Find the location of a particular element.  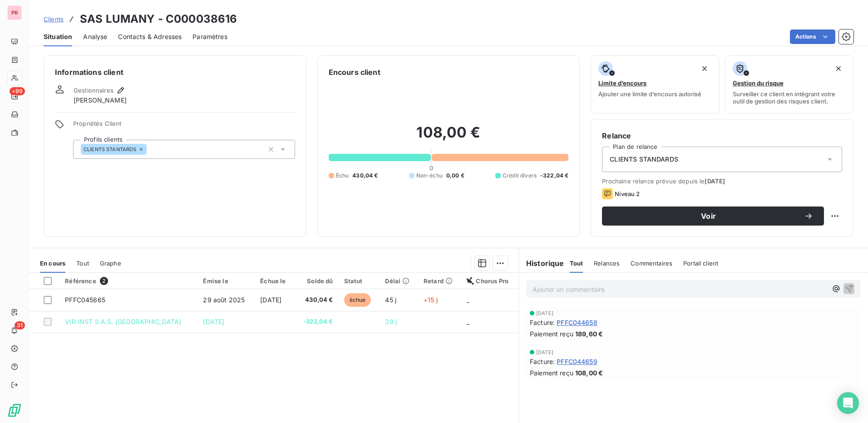

span: Niveau 2 is located at coordinates (627, 194).